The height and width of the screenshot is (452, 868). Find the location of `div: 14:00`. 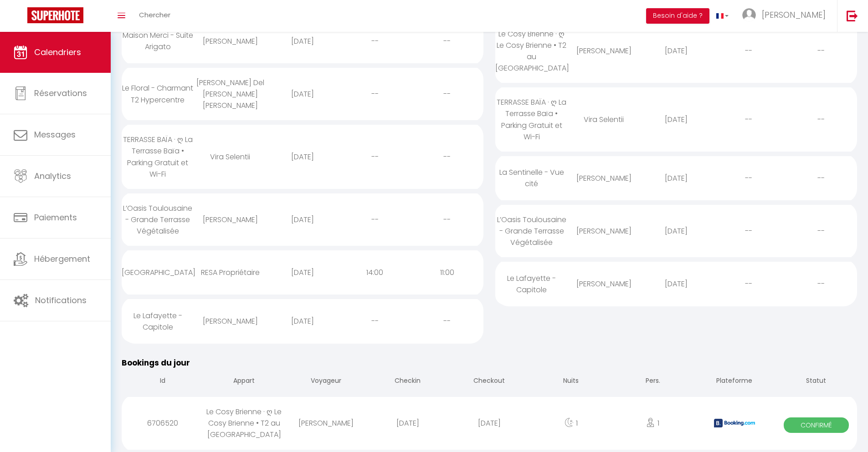

div: 14:00 is located at coordinates (374, 272).